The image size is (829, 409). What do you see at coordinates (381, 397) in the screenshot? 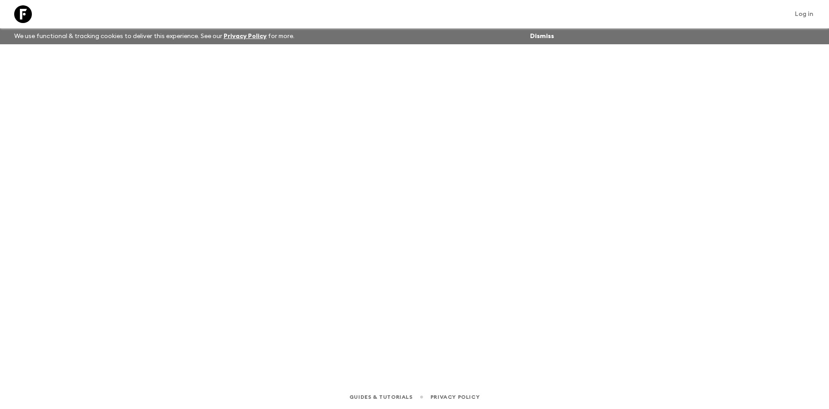
I see `a: Guides & Tutorials` at bounding box center [381, 397].